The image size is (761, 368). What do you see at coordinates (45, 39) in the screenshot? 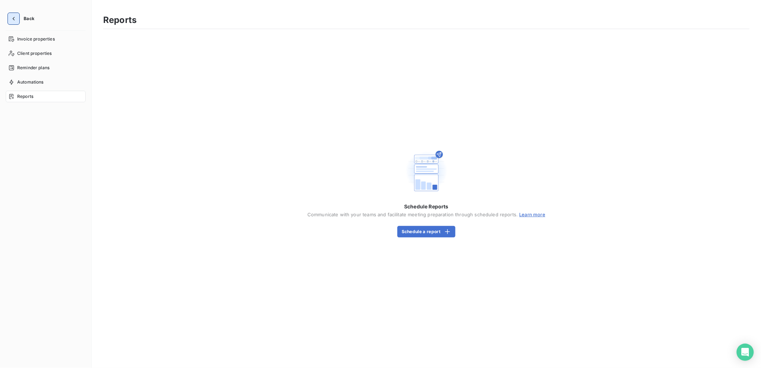
I see `a: Invoice properties` at bounding box center [45, 39].